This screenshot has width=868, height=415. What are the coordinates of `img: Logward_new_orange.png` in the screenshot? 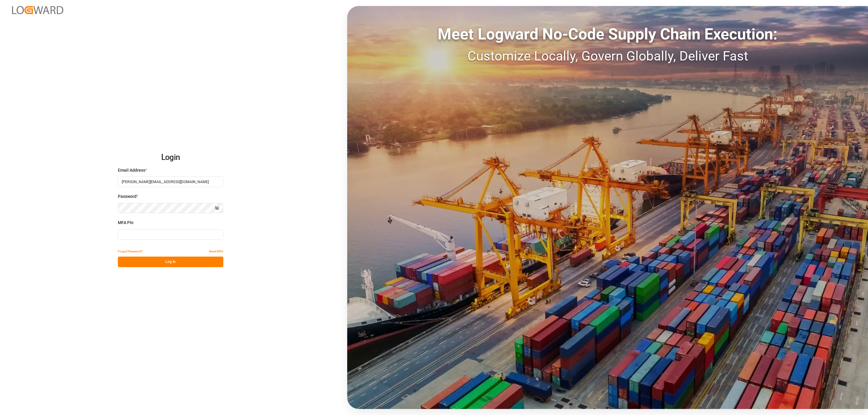 It's located at (38, 10).